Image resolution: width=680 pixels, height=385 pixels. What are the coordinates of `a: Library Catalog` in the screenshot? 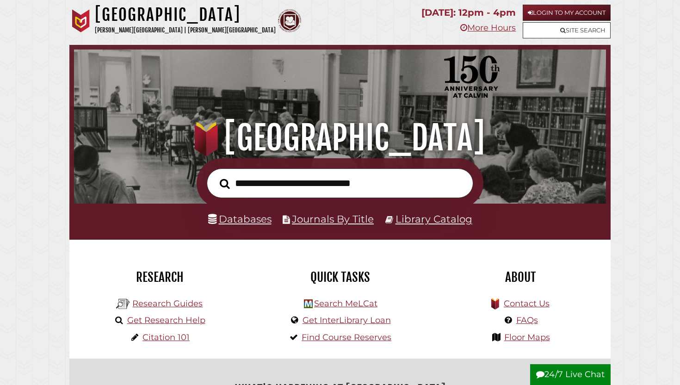 It's located at (434, 219).